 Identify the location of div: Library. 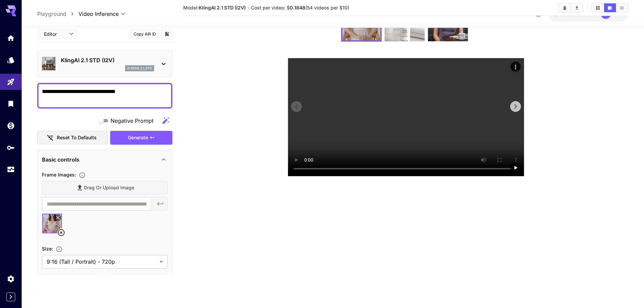
(11, 102).